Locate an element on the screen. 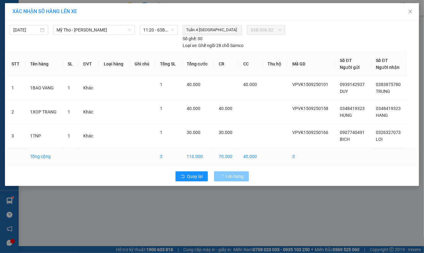 The height and width of the screenshot is (253, 424). span: Quay lại is located at coordinates (195, 176).